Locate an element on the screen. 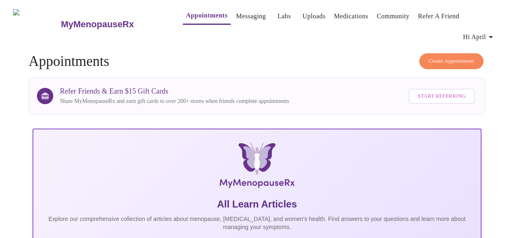 This screenshot has height=238, width=514. a: Community is located at coordinates (393, 16).